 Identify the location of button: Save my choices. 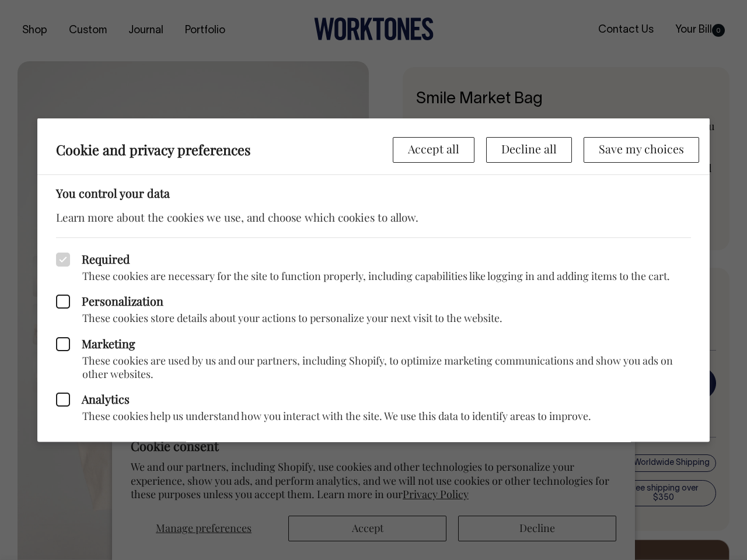
(641, 150).